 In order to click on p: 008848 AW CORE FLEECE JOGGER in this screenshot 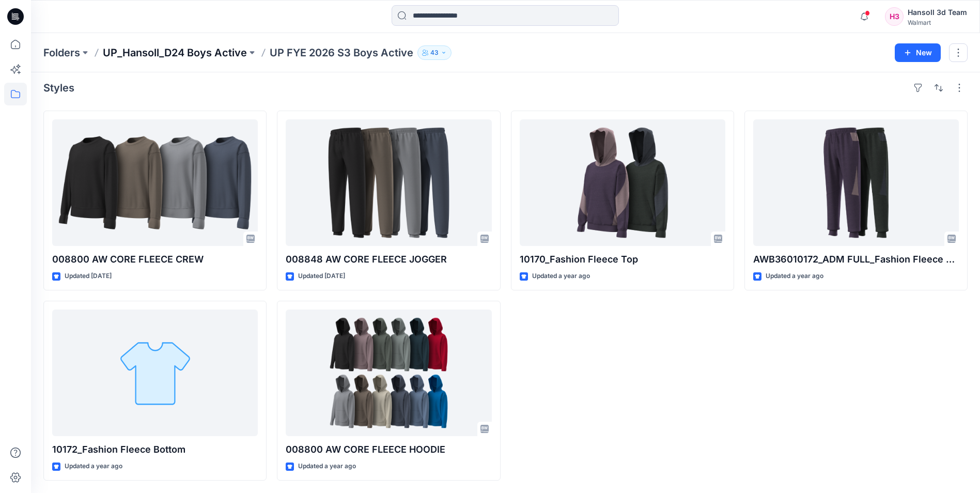, I will do `click(388, 260)`.